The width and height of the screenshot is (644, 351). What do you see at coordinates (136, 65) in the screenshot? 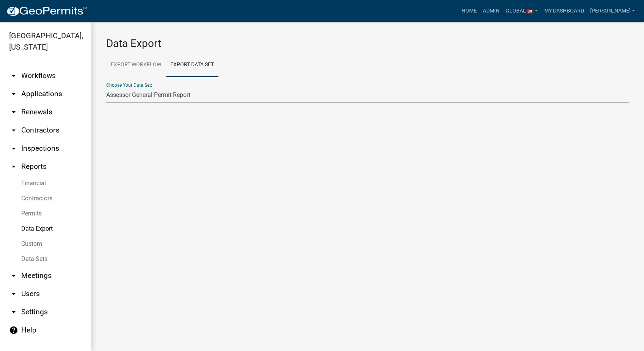
I see `a: Export Workflow` at bounding box center [136, 65].